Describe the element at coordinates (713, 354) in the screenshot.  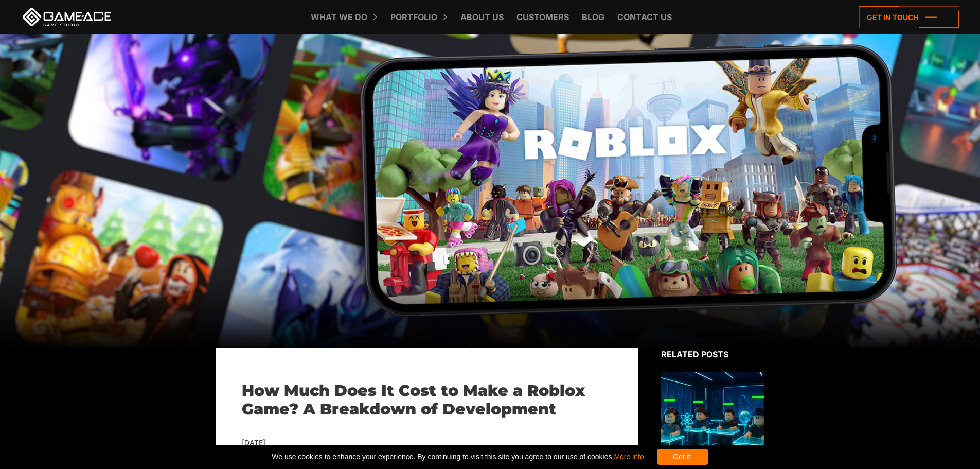
I see `div: Related posts` at that location.